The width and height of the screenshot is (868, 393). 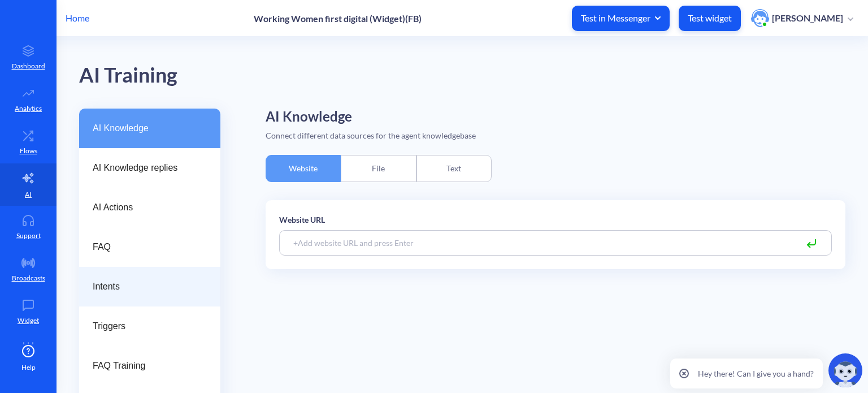 I want to click on div: AI Knowledge replies, so click(x=149, y=168).